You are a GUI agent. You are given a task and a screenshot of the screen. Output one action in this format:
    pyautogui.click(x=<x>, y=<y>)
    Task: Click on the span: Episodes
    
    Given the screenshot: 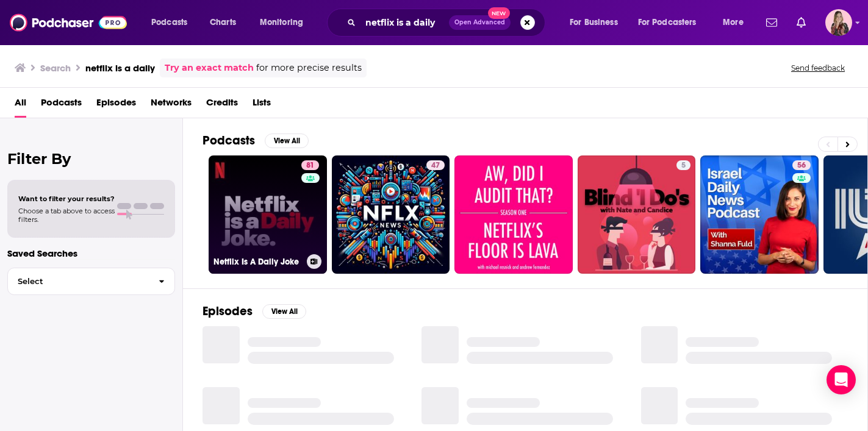 What is the action you would take?
    pyautogui.click(x=116, y=105)
    